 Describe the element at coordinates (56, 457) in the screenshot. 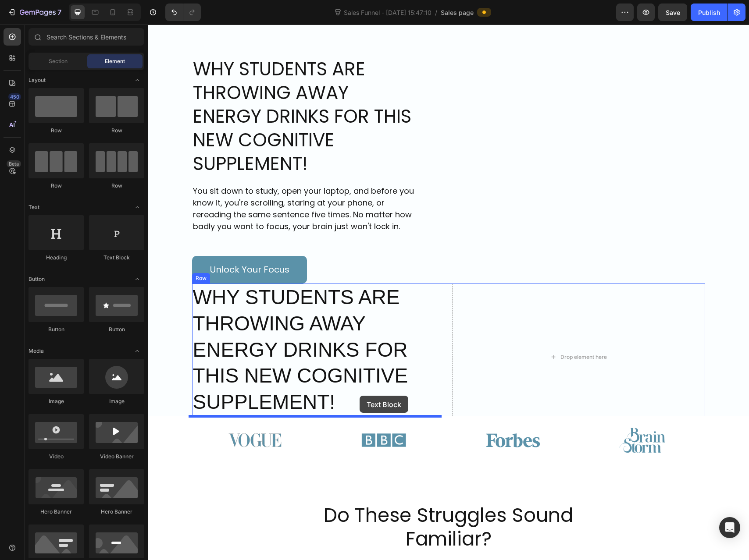

I see `div: Video` at that location.